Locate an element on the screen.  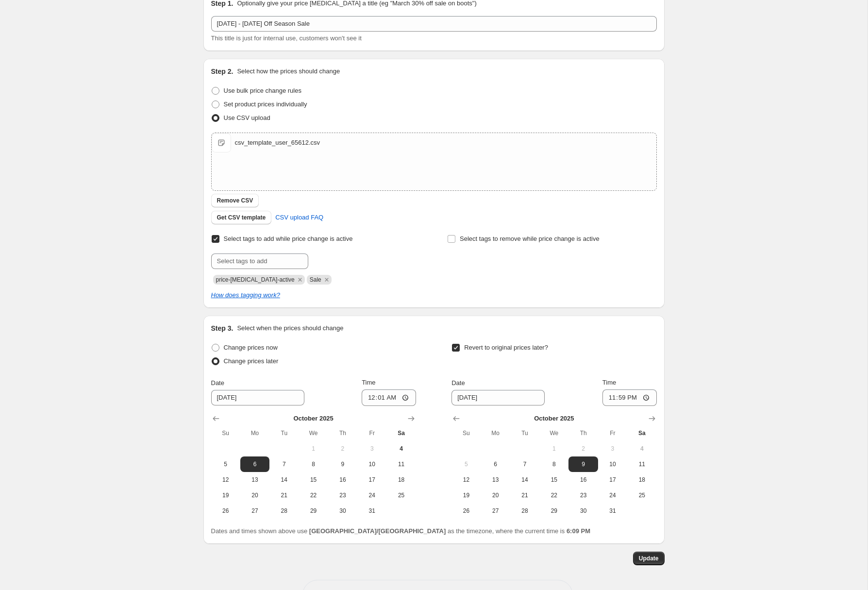
span: Sa is located at coordinates (401, 433).